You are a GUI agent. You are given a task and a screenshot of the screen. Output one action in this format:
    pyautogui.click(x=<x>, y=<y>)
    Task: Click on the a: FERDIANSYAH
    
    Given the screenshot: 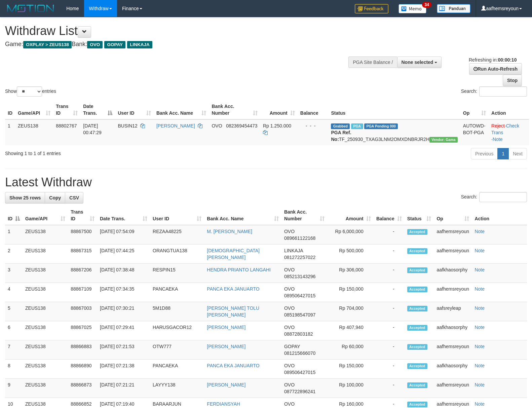 What is the action you would take?
    pyautogui.click(x=223, y=404)
    